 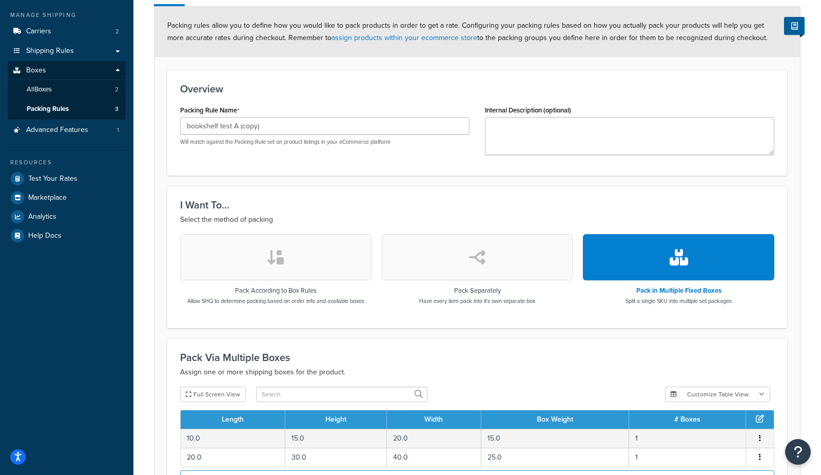 I want to click on span: Advanced Features, so click(x=57, y=130).